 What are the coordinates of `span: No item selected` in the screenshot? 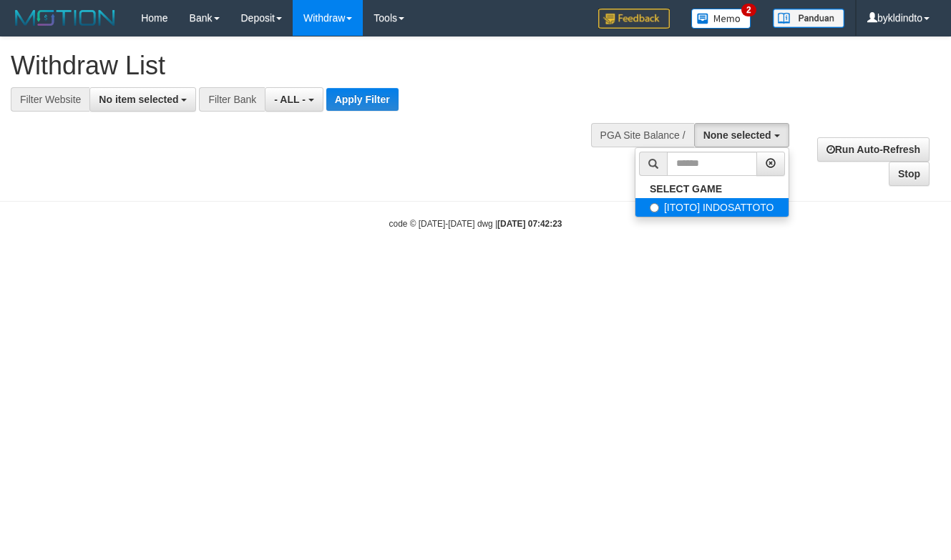 It's located at (139, 99).